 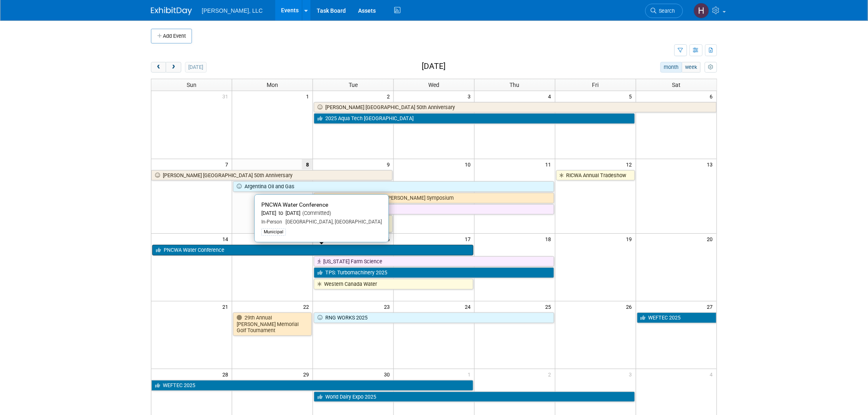 I want to click on button: myCustomButton, so click(x=711, y=67).